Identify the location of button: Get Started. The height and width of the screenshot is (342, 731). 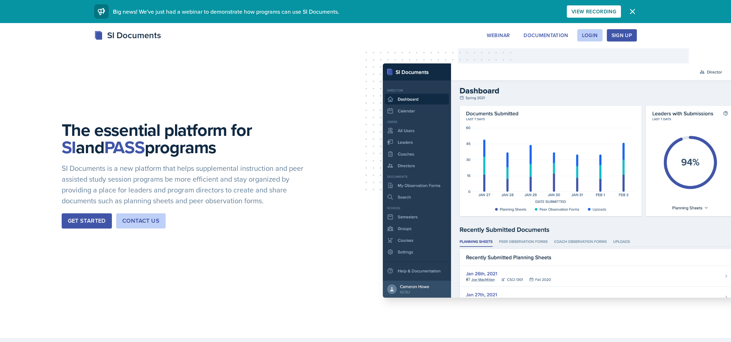
(87, 221).